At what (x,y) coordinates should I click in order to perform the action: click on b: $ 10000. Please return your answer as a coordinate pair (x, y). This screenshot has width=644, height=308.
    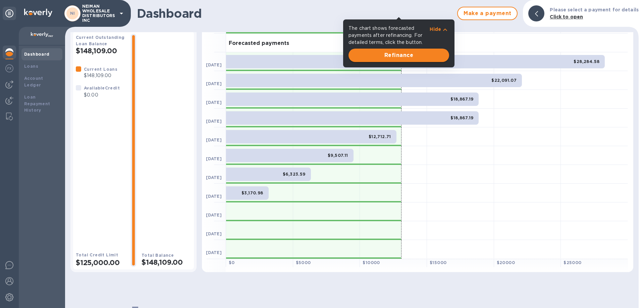
    Looking at the image, I should click on (371, 262).